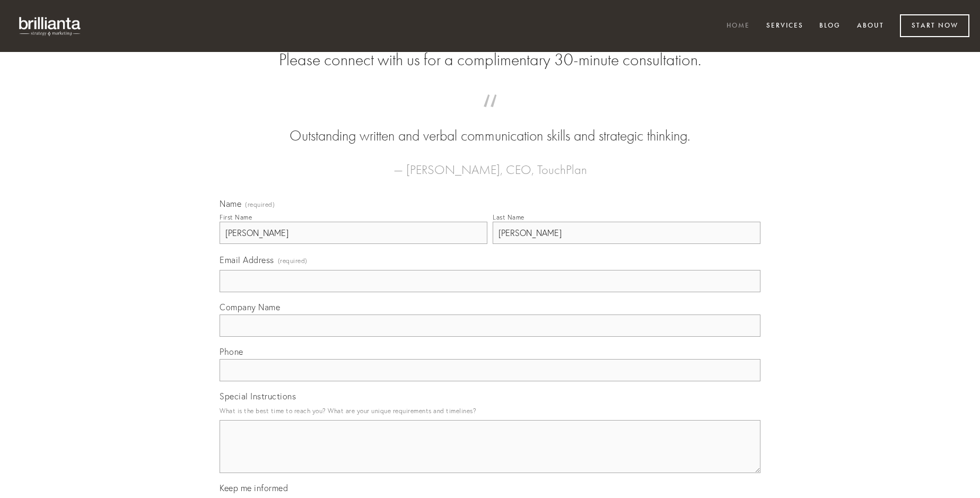 The height and width of the screenshot is (498, 980). What do you see at coordinates (830, 26) in the screenshot?
I see `a: Blog` at bounding box center [830, 26].